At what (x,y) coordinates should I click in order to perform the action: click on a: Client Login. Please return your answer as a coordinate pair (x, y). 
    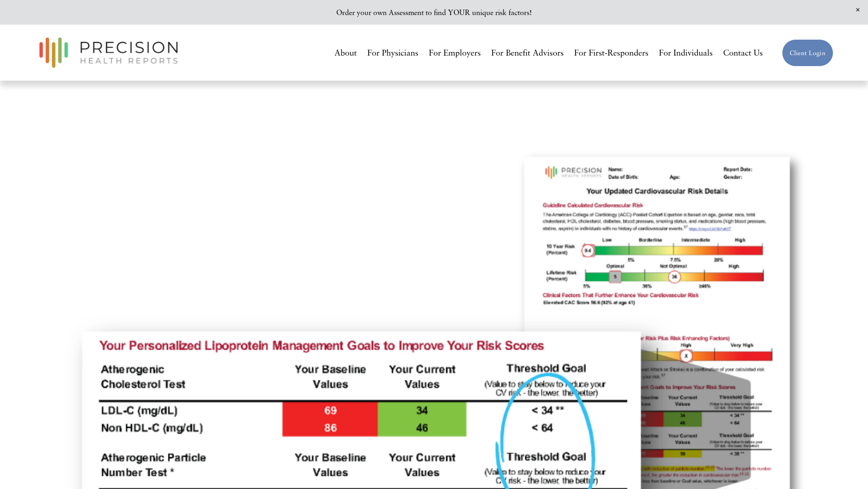
    Looking at the image, I should click on (808, 53).